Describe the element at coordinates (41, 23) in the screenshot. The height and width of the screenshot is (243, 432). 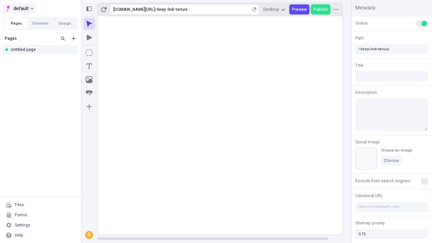
I see `button: Elements` at that location.